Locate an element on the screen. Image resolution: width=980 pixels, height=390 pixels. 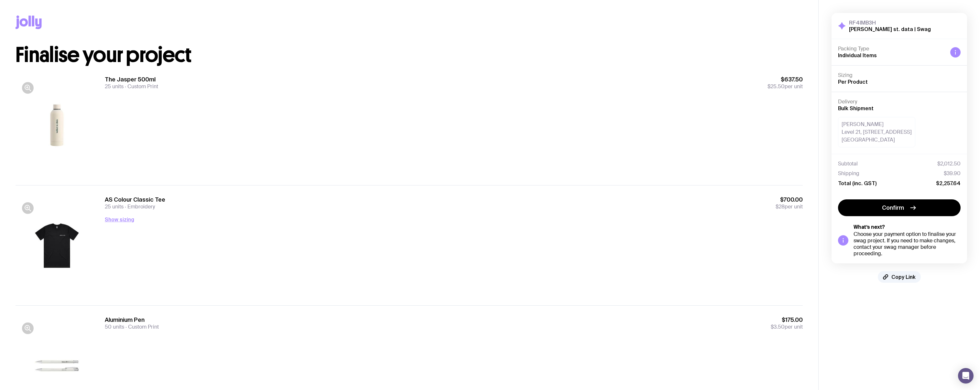
h5: What’s next? is located at coordinates (907, 228).